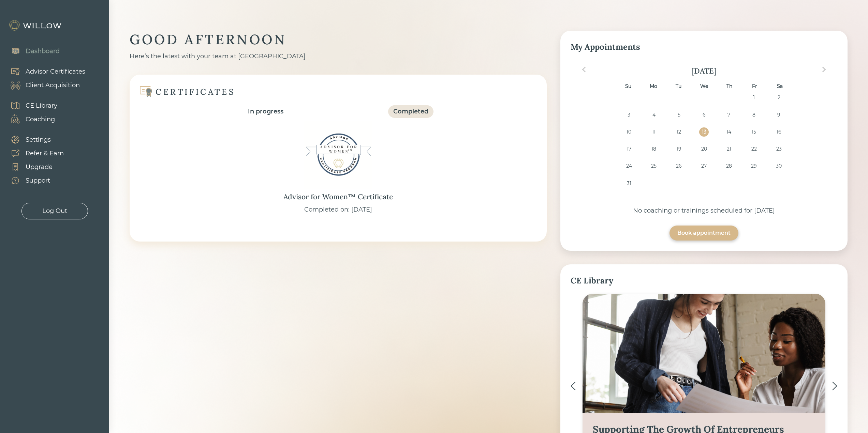  I want to click on div: We, so click(704, 86).